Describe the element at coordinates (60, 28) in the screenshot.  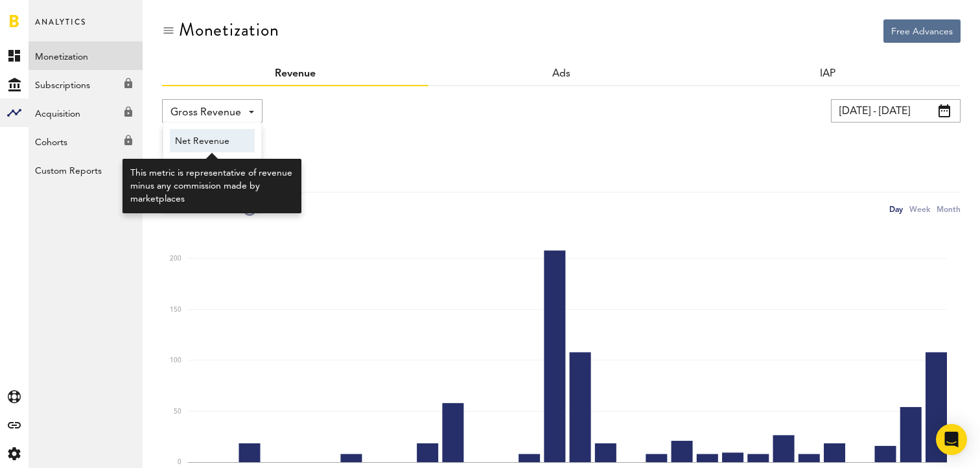
I see `span: Analytics` at that location.